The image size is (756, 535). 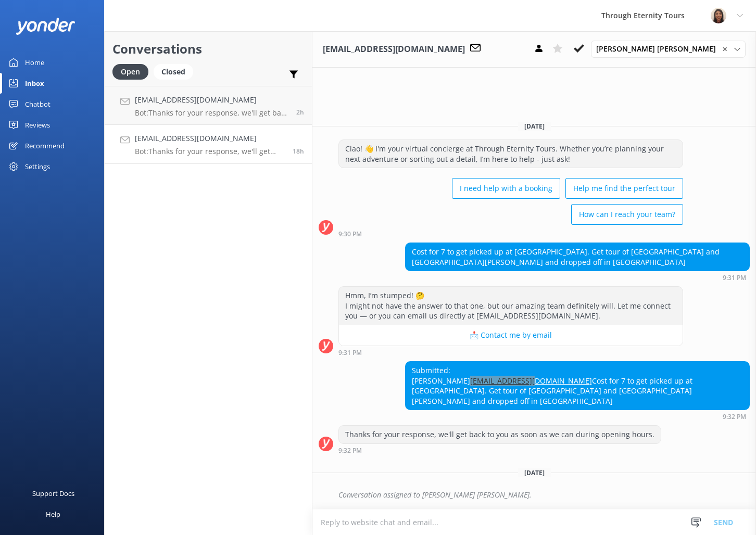 I want to click on div: Help, so click(x=53, y=514).